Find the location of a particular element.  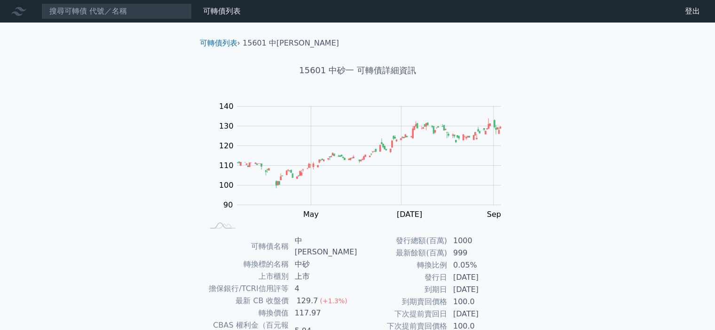

span: (+1.3%) is located at coordinates (333, 301).